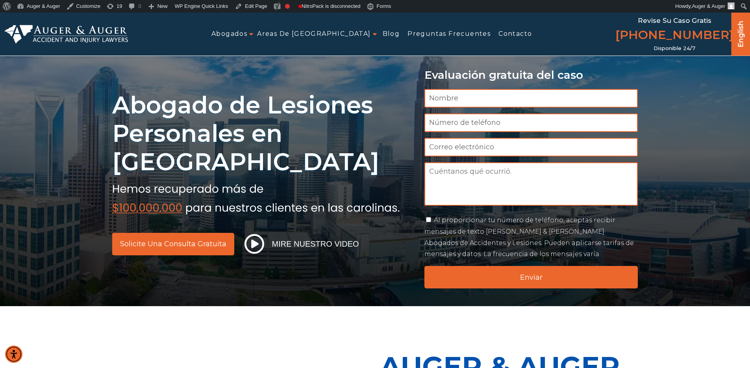  I want to click on a: English, so click(741, 33).